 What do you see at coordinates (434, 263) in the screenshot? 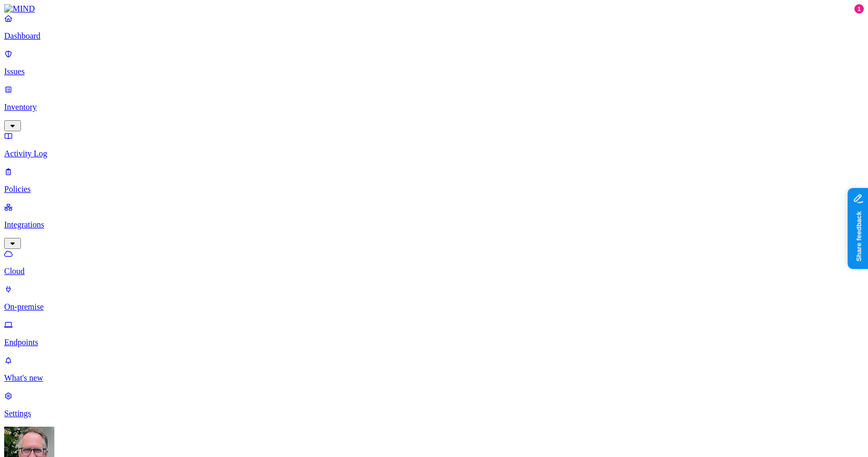
I see `a: Cloud` at bounding box center [434, 263].